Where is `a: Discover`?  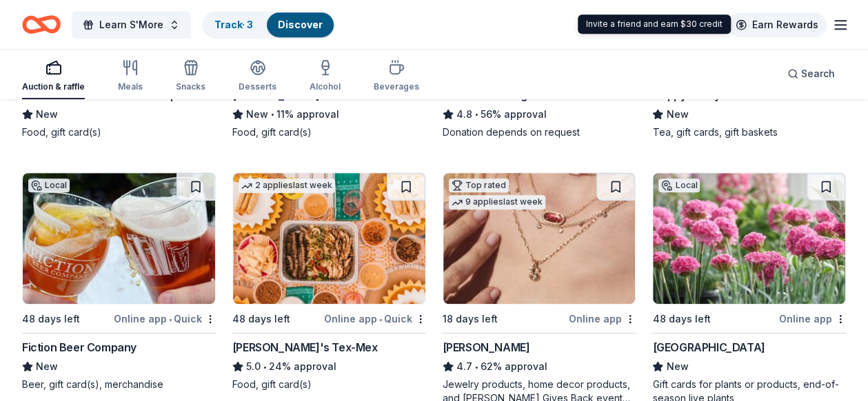
a: Discover is located at coordinates (299, 24).